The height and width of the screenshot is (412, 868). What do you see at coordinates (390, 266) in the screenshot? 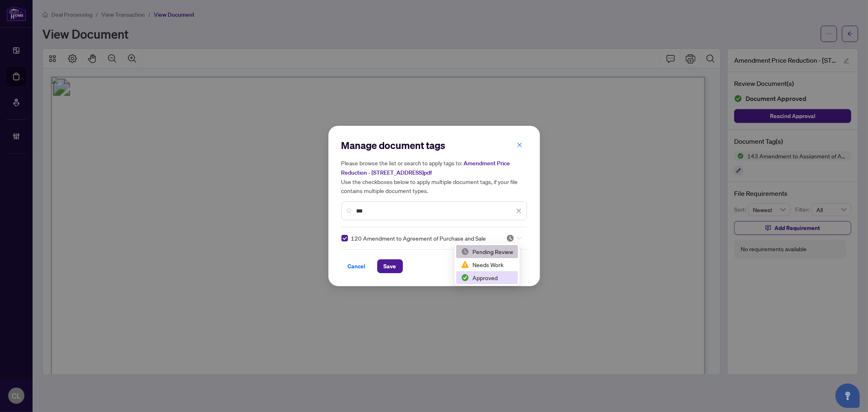
I see `span: Save` at bounding box center [390, 266].